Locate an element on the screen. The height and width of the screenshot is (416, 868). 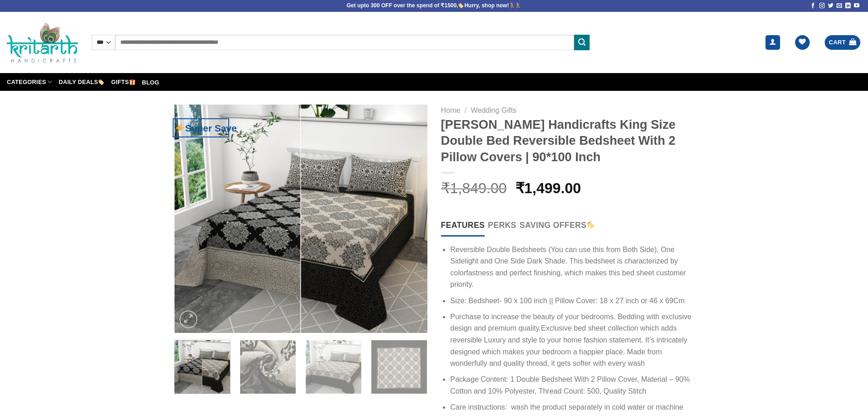
a: Blog is located at coordinates (151, 83).